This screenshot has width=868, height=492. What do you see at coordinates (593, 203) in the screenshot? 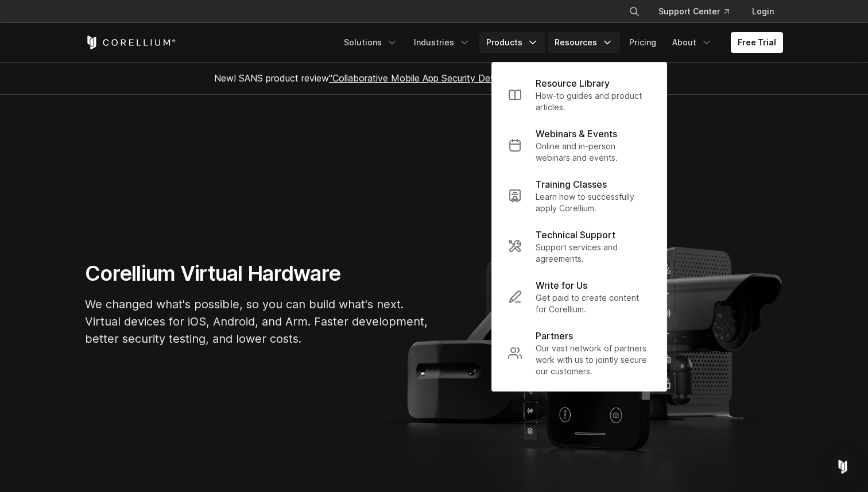
I see `p: Learn how to successfully apply Corellium.` at bounding box center [593, 203].